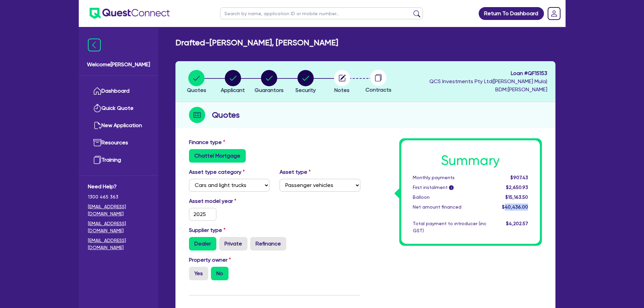  I want to click on label: Asset type category, so click(217, 172).